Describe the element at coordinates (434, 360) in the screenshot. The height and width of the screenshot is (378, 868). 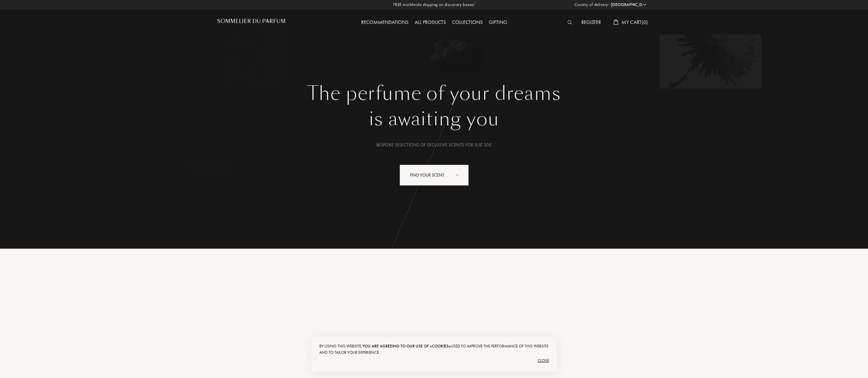
I see `div: Close` at that location.